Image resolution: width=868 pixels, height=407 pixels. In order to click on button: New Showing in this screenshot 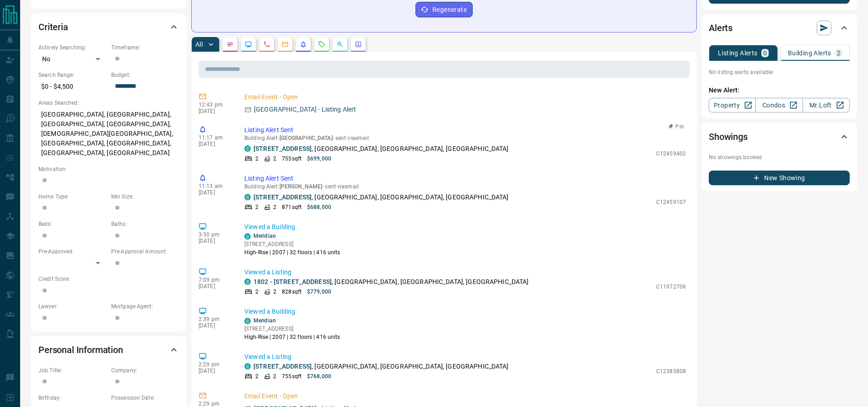, I will do `click(780, 178)`.